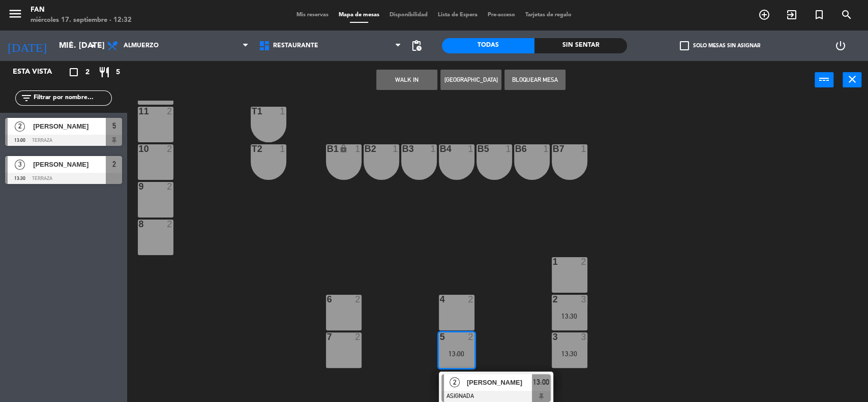 The height and width of the screenshot is (402, 868). Describe the element at coordinates (440, 299) in the screenshot. I see `div: 4` at that location.